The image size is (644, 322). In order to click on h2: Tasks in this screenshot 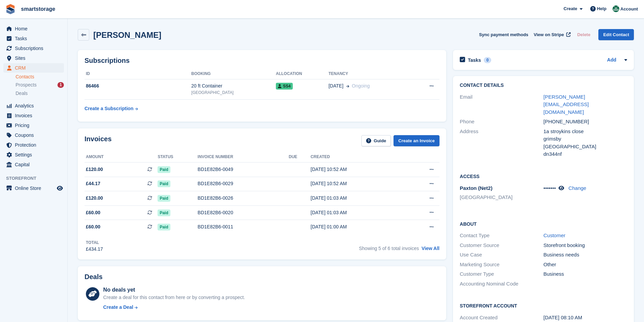, I will do `click(474, 60)`.